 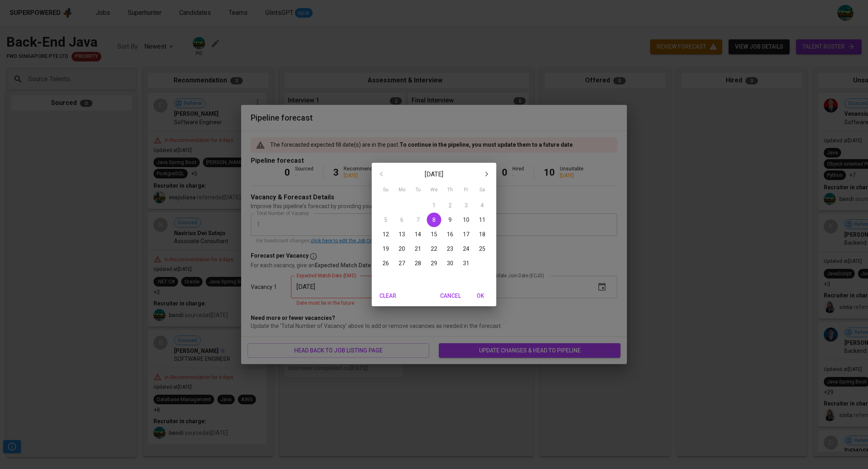 What do you see at coordinates (418, 263) in the screenshot?
I see `p: 28` at bounding box center [418, 263].